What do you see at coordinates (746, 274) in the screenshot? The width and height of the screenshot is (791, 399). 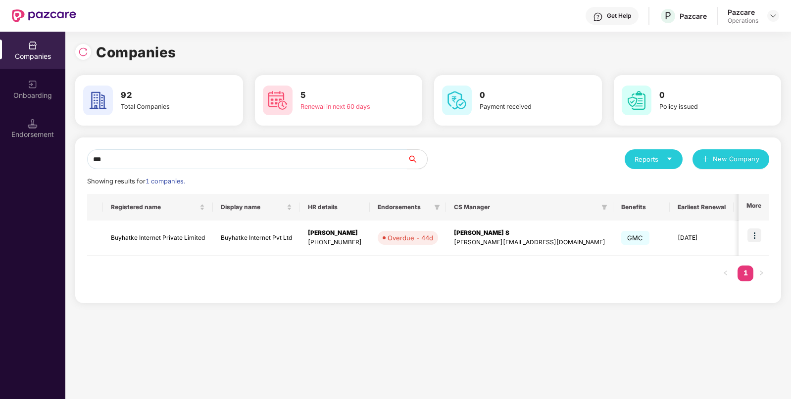 I see `li: 1` at bounding box center [746, 274].